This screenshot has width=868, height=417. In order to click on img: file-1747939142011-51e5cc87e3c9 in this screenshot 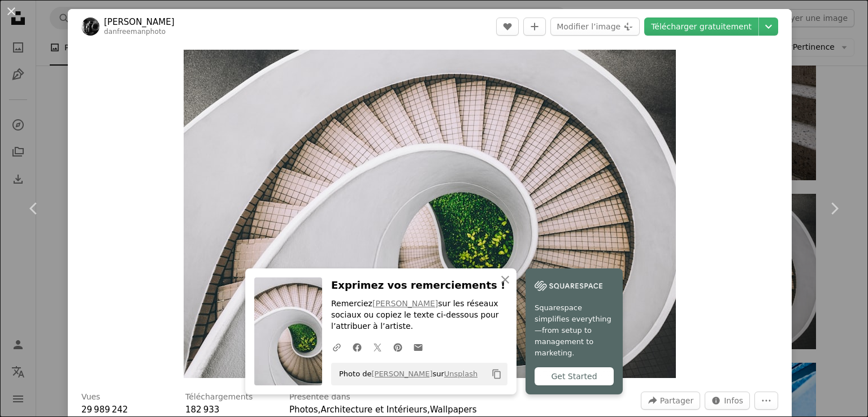, I will do `click(569, 286)`.